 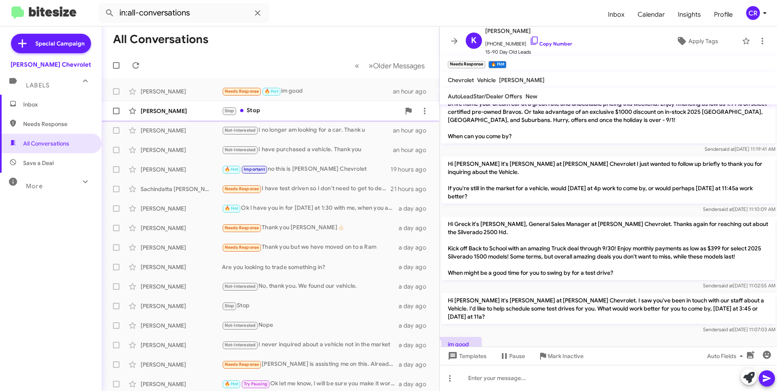 What do you see at coordinates (461, 344) in the screenshot?
I see `p: im good` at bounding box center [461, 344].